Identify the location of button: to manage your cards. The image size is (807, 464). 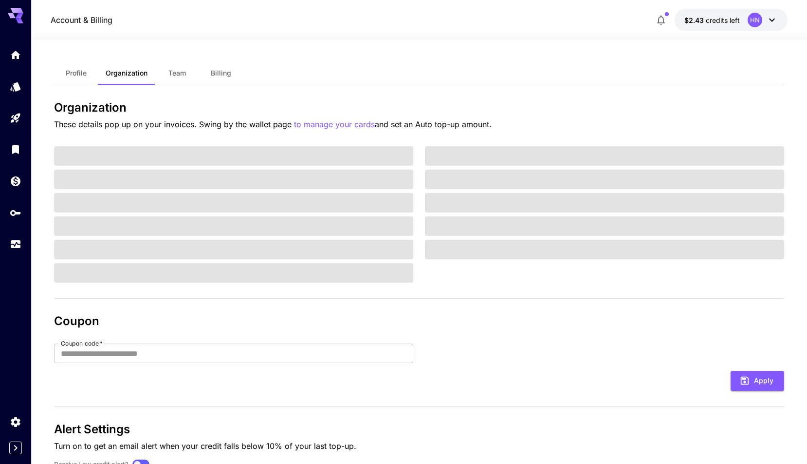
(335, 124).